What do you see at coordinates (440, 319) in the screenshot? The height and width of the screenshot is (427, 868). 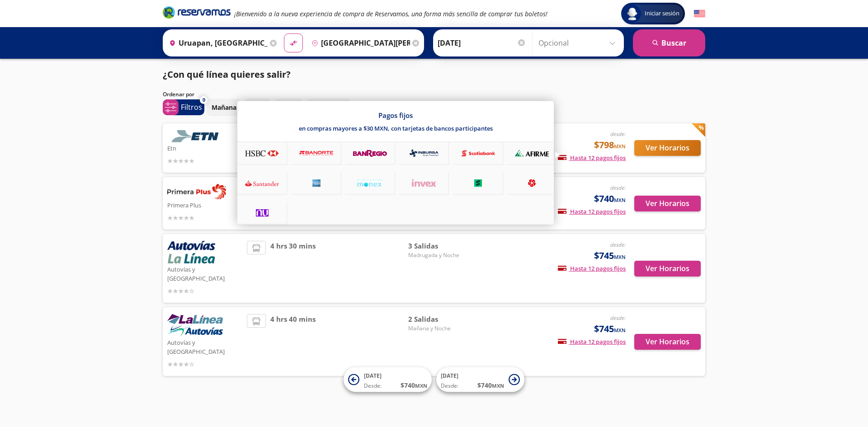 I see `span: 2 Salidas` at bounding box center [440, 319].